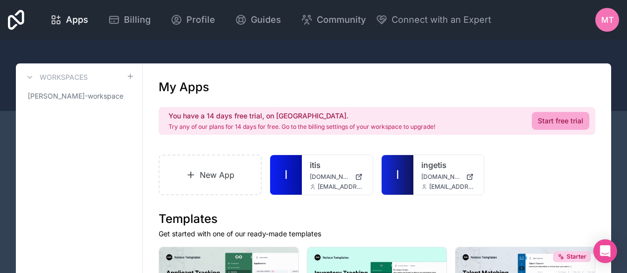 The height and width of the screenshot is (273, 627). I want to click on h1: My Apps, so click(184, 87).